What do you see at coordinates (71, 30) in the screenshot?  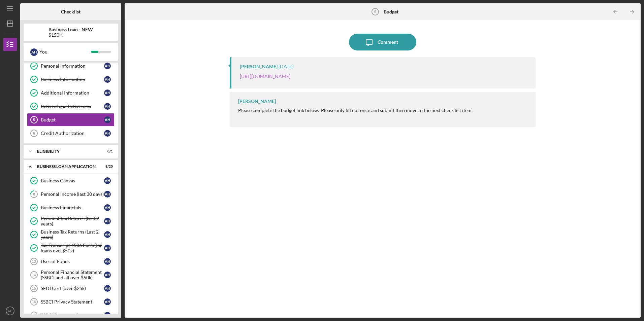 I see `b: Business Loan - NEW` at bounding box center [71, 30].